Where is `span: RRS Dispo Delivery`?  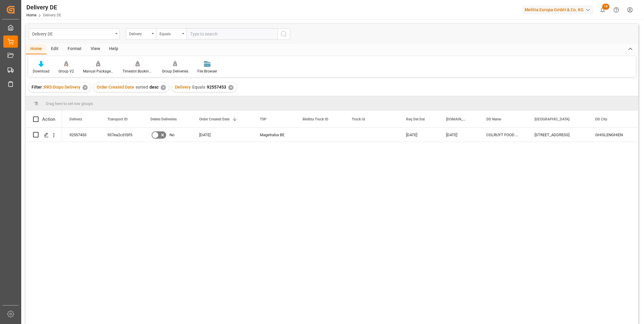
span: RRS Dispo Delivery is located at coordinates (62, 87).